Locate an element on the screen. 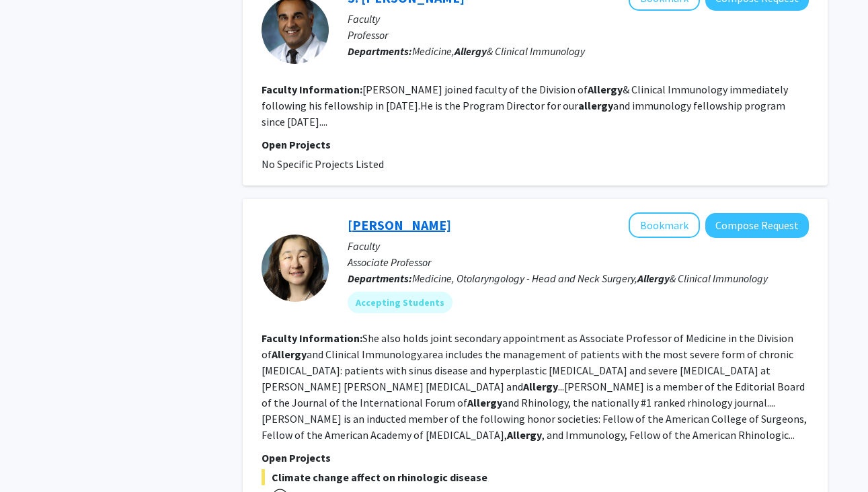  button: Add Jean Kim to Bookmarks is located at coordinates (664, 225).